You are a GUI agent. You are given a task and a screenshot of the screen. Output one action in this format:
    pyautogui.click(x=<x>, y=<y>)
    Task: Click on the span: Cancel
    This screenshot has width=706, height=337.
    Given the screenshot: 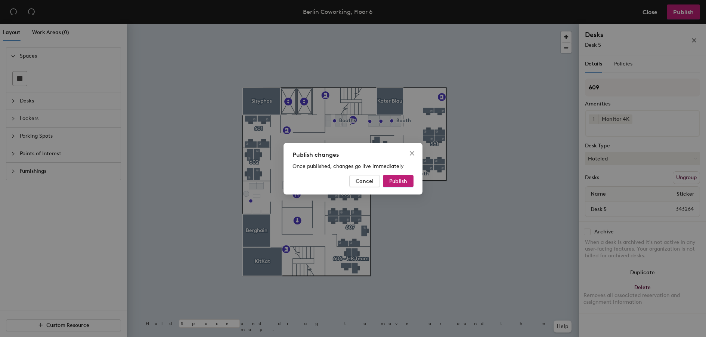 What is the action you would take?
    pyautogui.click(x=365, y=181)
    